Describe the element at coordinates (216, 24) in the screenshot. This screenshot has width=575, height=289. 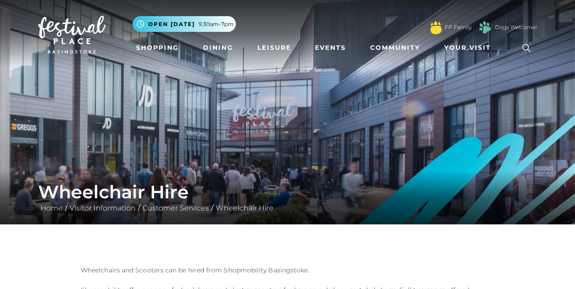
I see `span: 9.30am-7pm` at that location.